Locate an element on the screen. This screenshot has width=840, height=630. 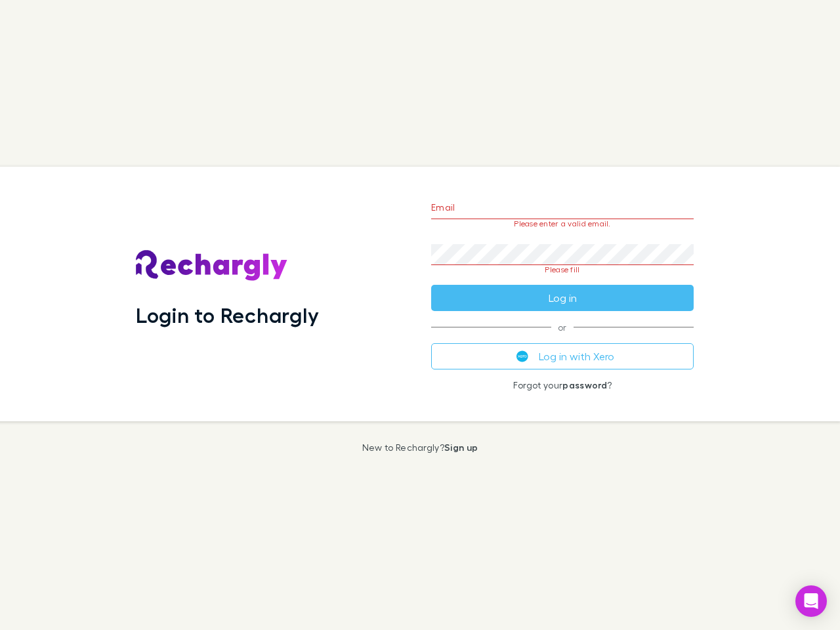
p: Please fill is located at coordinates (563, 270).